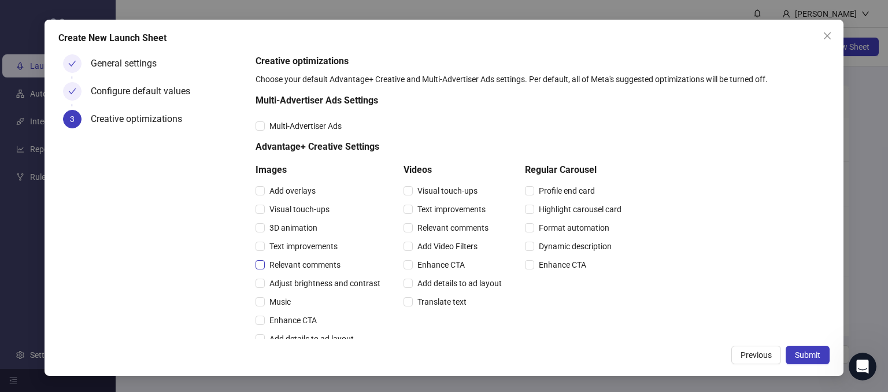 The image size is (888, 392). Describe the element at coordinates (575, 246) in the screenshot. I see `span: Dynamic description` at that location.